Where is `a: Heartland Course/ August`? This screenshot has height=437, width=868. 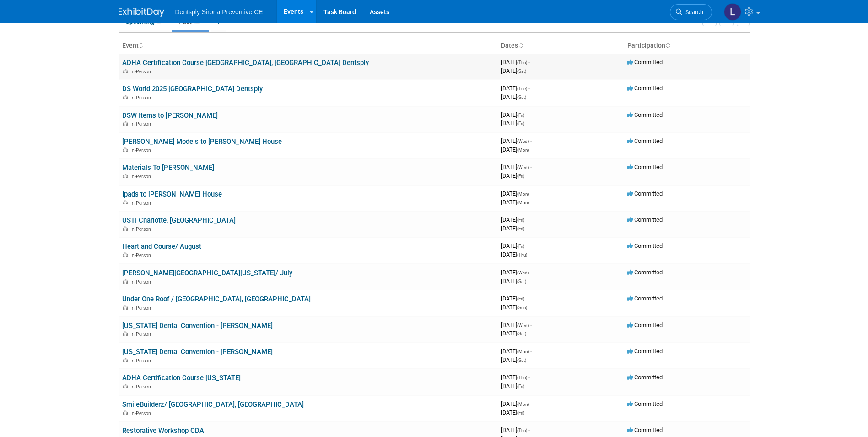
a: Heartland Course/ August is located at coordinates (161, 246).